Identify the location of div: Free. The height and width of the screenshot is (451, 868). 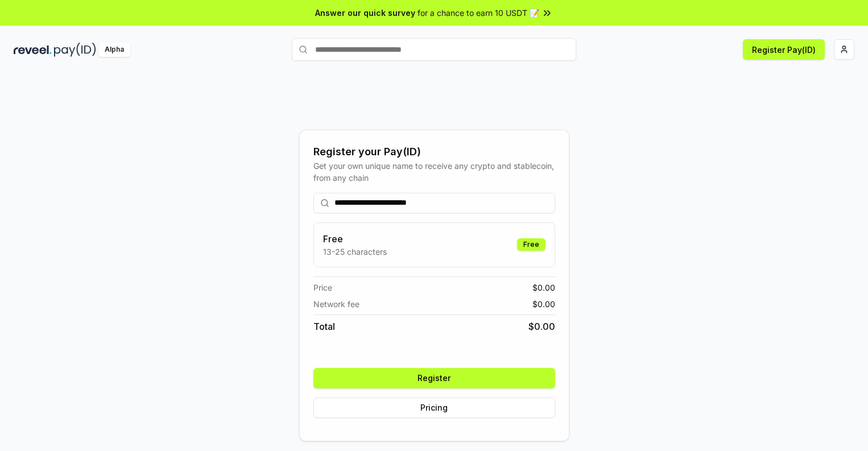
(531, 245).